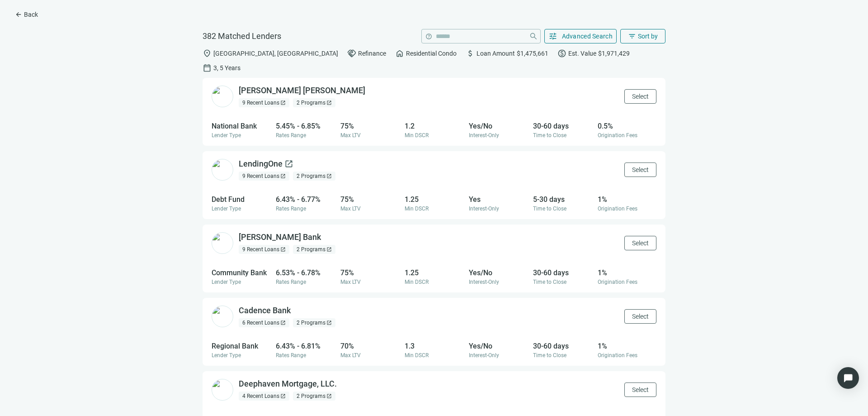 The height and width of the screenshot is (416, 868). What do you see at coordinates (223, 170) in the screenshot?
I see `img: 7b1933a3-61ff-47e1-b630-763d821a3f3f.png` at bounding box center [223, 170].